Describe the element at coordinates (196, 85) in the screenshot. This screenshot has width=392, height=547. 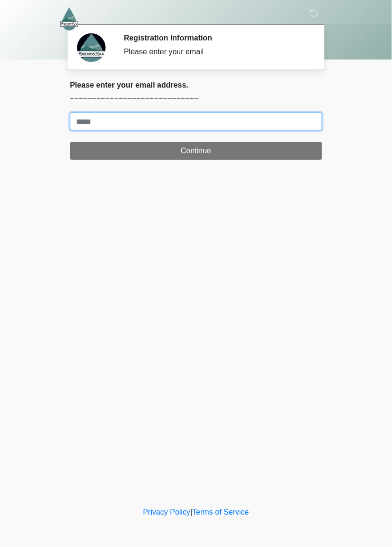
I see `h2: Please enter your email address.` at that location.